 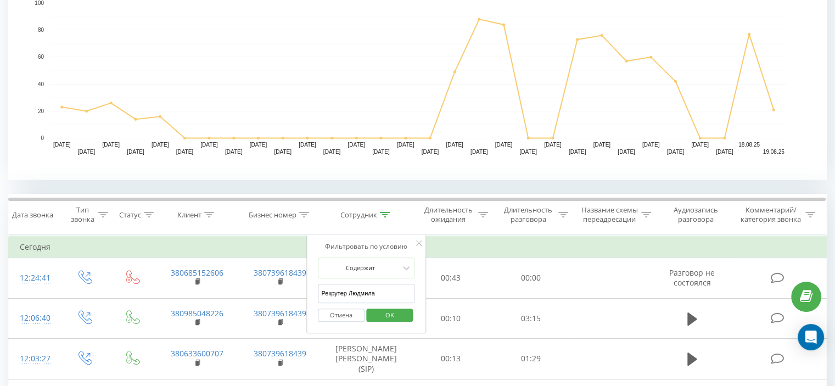 What do you see at coordinates (528, 215) in the screenshot?
I see `div: Длительность разговора` at bounding box center [528, 215].